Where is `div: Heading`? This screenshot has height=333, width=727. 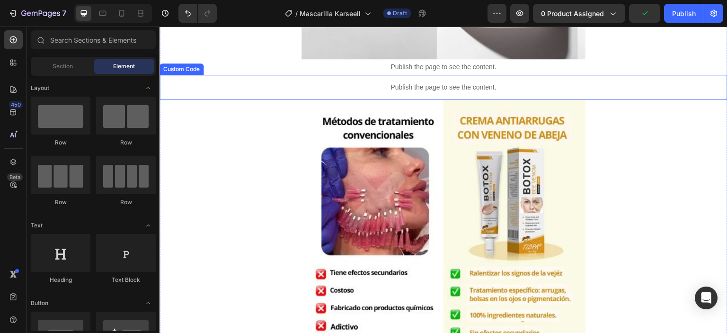 div: Heading is located at coordinates (61, 280).